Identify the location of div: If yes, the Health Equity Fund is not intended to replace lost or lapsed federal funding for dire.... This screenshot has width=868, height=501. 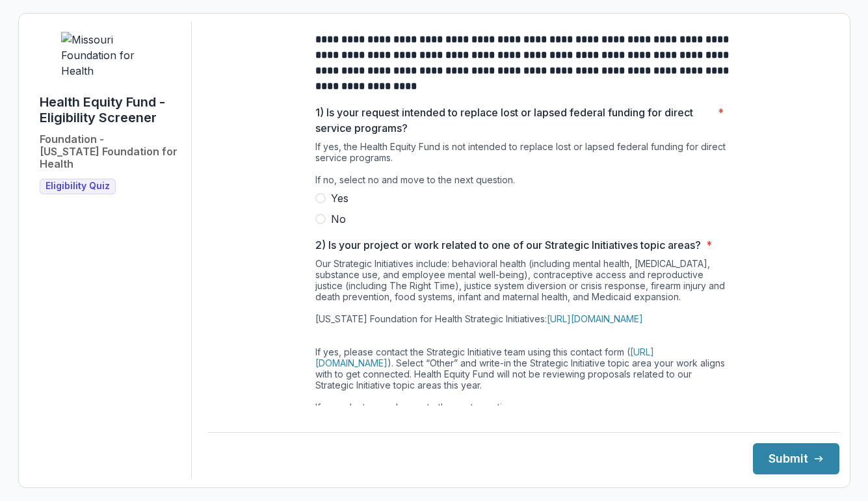
(524, 166).